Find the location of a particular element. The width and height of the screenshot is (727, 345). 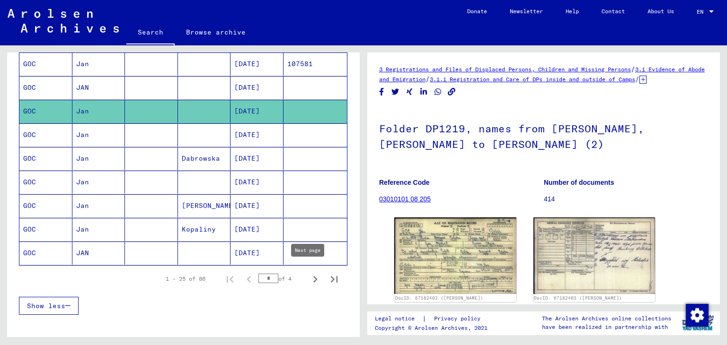

a: 3.1.1 Registration and Care of DPs inside and outside of Camps is located at coordinates (532, 79).